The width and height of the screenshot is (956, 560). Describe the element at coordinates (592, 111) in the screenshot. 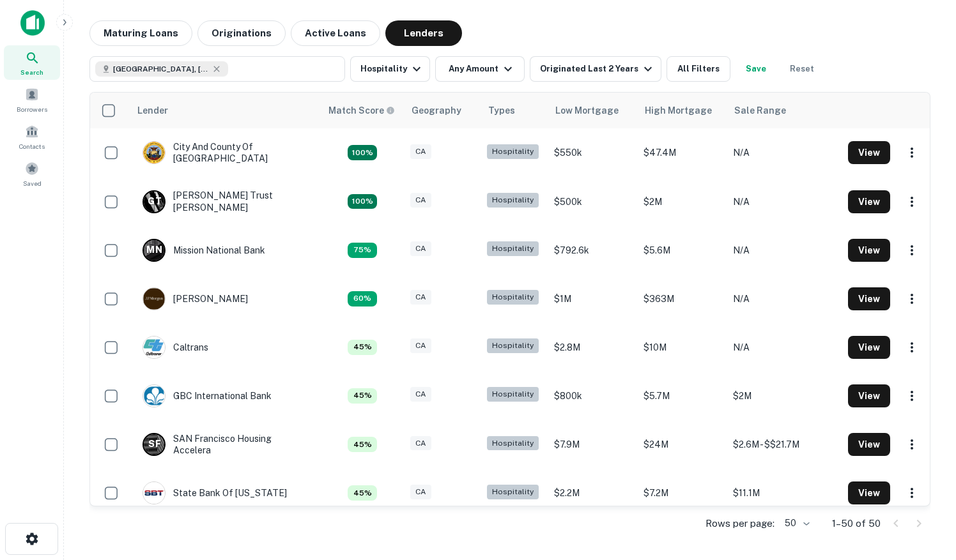

I see `th: Low Mortgage` at that location.